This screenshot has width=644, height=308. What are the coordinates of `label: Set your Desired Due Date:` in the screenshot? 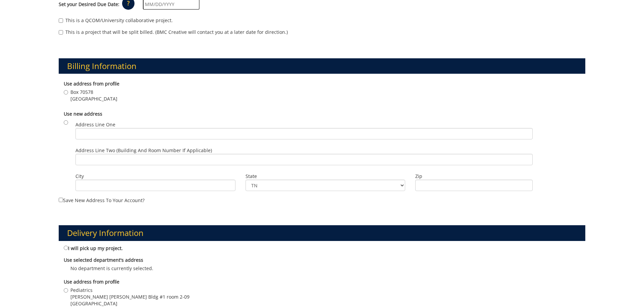 It's located at (89, 4).